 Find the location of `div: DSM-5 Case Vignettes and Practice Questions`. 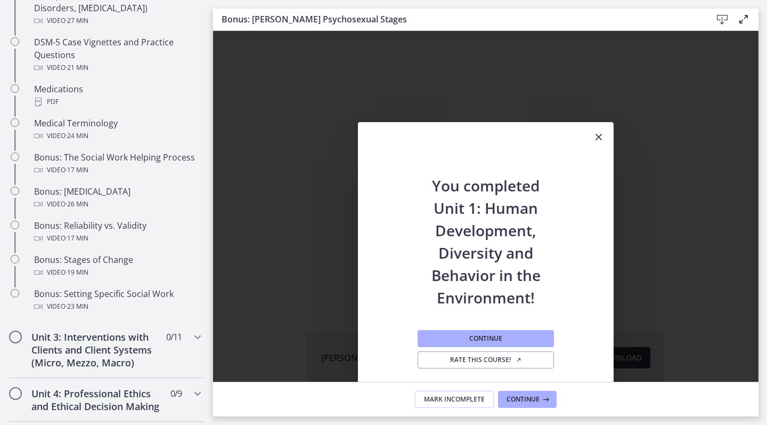

div: DSM-5 Case Vignettes and Practice Questions is located at coordinates (117, 55).